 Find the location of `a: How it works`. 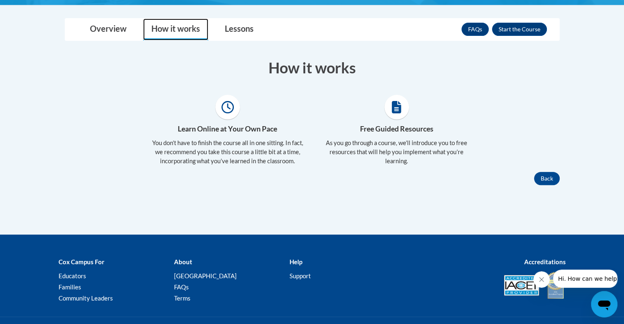

a: How it works is located at coordinates (176, 29).